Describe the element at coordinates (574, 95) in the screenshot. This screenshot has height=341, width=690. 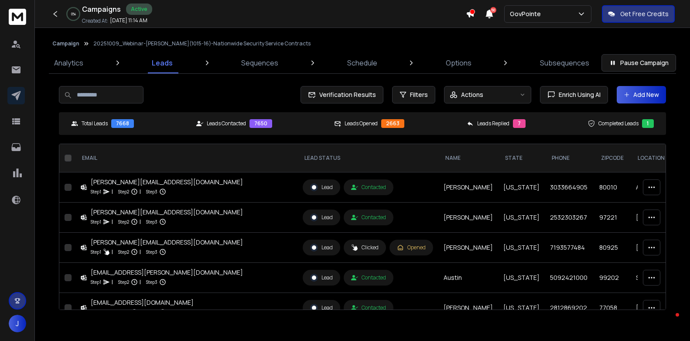
I see `button: Enrich Using AI` at that location.